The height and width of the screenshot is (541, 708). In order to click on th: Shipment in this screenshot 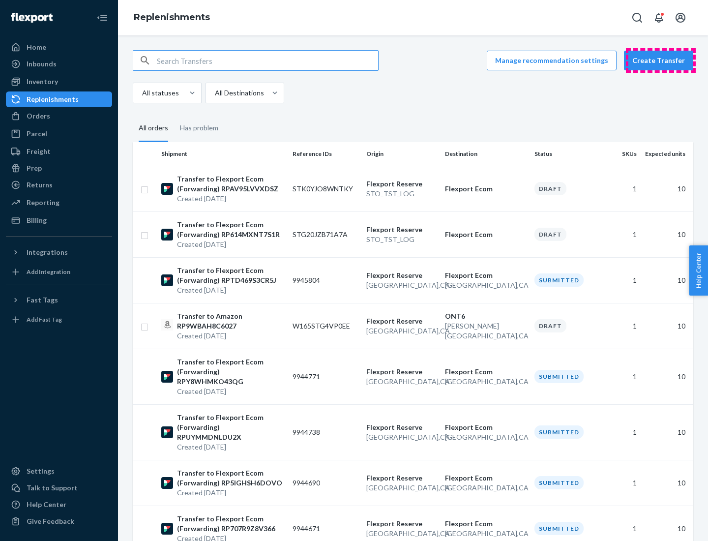, I will do `click(223, 154)`.